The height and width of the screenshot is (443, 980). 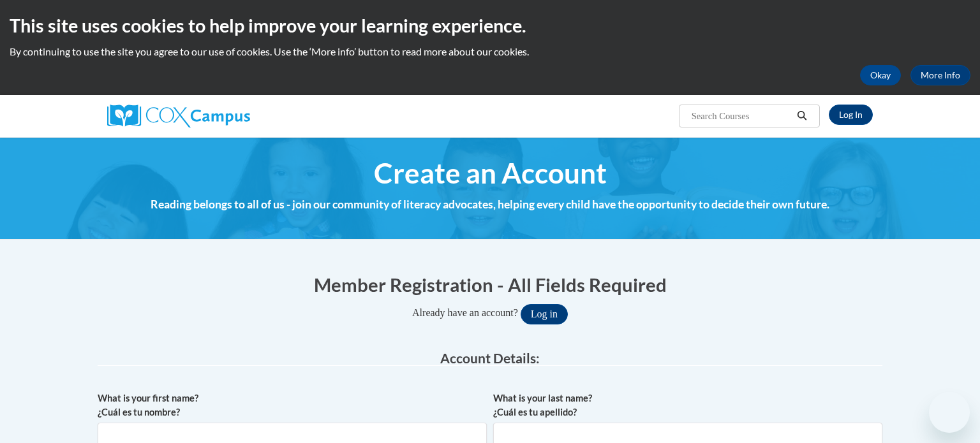 I want to click on span: Account Details:, so click(x=490, y=358).